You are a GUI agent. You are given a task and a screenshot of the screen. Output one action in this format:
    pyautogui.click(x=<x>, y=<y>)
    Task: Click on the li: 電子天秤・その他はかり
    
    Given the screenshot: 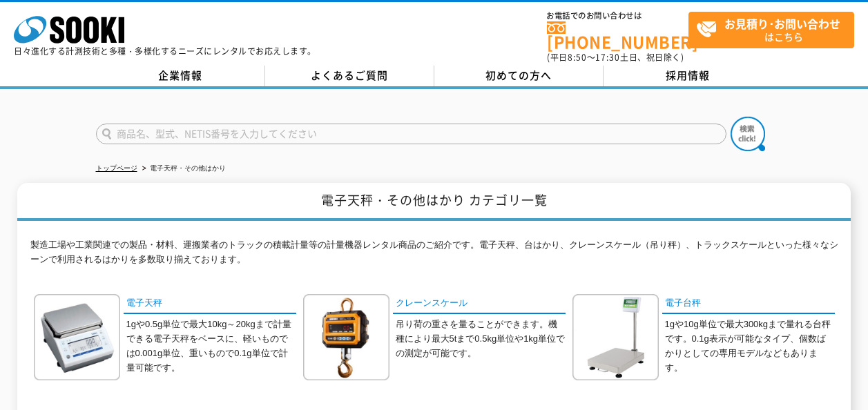 What is the action you would take?
    pyautogui.click(x=182, y=168)
    